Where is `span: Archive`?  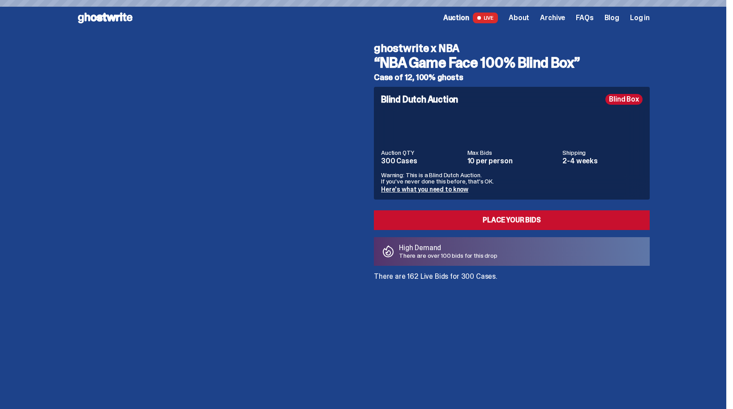 span: Archive is located at coordinates (553, 18).